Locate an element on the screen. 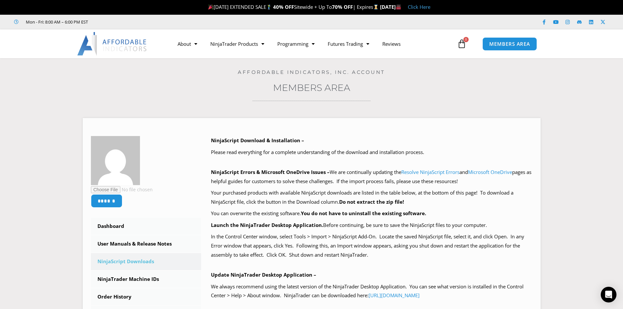 The image size is (623, 309). p: We always recommend using the latest version of the NinjaTrader Desktop Application. You can see ... is located at coordinates (372, 292).